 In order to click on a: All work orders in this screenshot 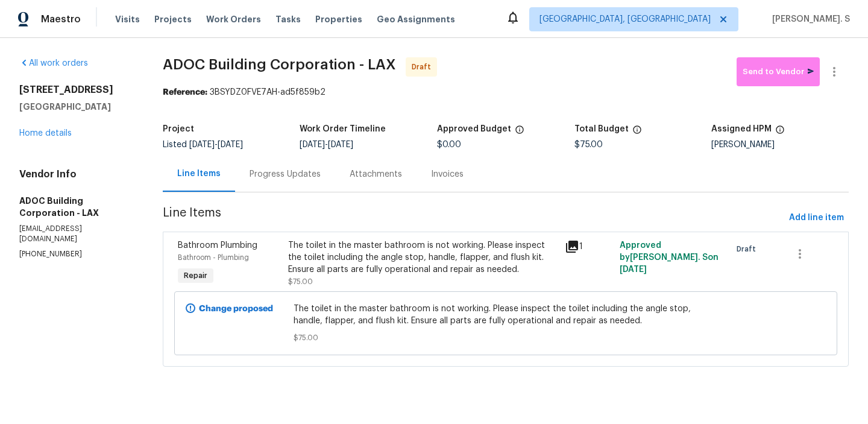, I will do `click(53, 64)`.